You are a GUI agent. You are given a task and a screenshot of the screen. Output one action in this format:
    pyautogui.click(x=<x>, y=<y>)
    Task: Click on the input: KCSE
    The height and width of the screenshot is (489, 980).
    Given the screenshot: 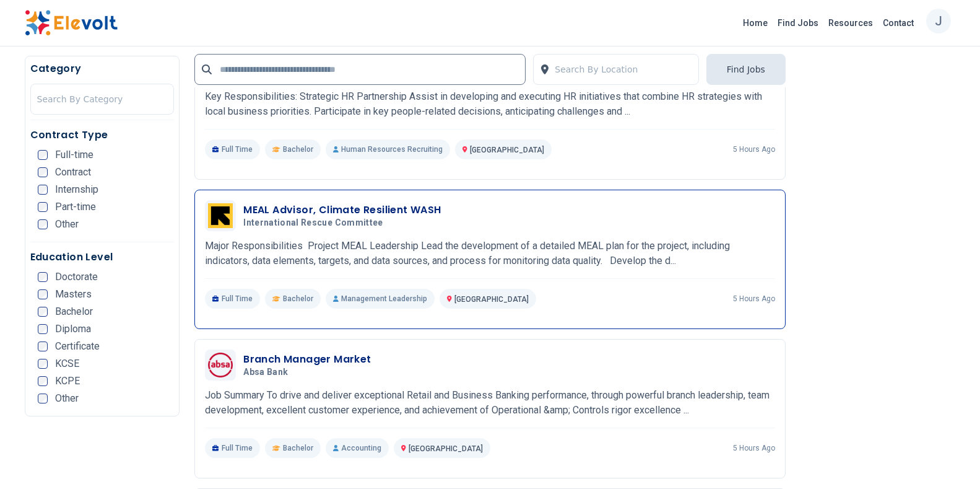 What is the action you would take?
    pyautogui.click(x=43, y=364)
    